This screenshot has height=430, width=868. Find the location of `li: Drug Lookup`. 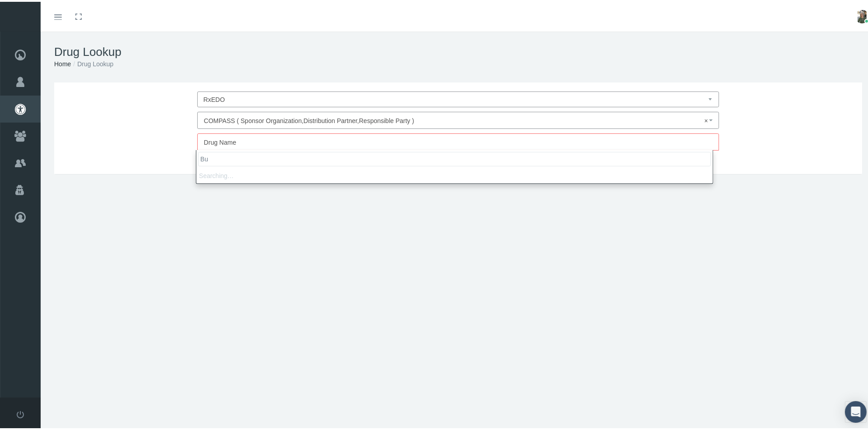

li: Drug Lookup is located at coordinates (92, 63).